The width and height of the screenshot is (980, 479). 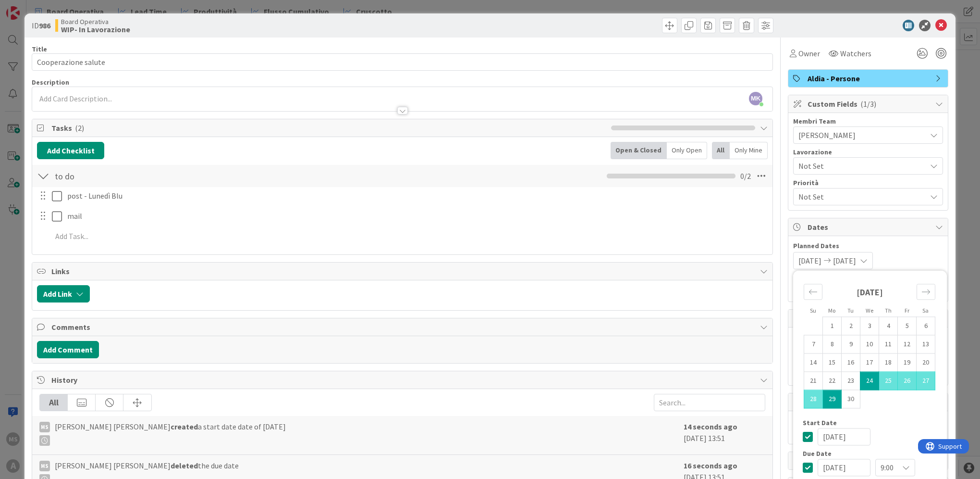 What do you see at coordinates (926, 291) in the screenshot?
I see `div: Move forward to switch to the next month.` at bounding box center [926, 291].